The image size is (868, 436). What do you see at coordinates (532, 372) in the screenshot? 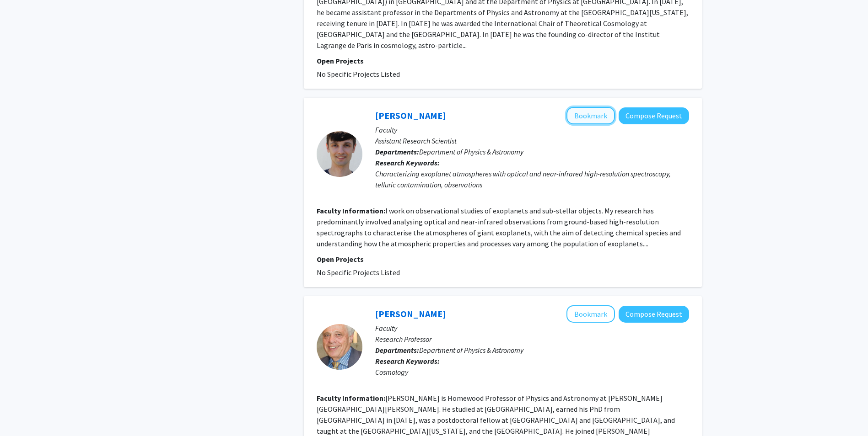
I see `div: Cosmology` at bounding box center [532, 372].